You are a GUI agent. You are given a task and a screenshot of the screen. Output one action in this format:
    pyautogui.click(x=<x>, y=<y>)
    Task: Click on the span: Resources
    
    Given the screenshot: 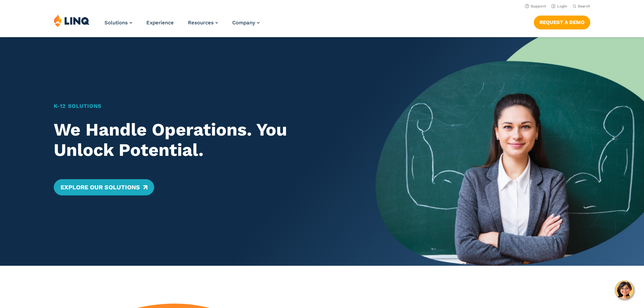 What is the action you would take?
    pyautogui.click(x=201, y=23)
    